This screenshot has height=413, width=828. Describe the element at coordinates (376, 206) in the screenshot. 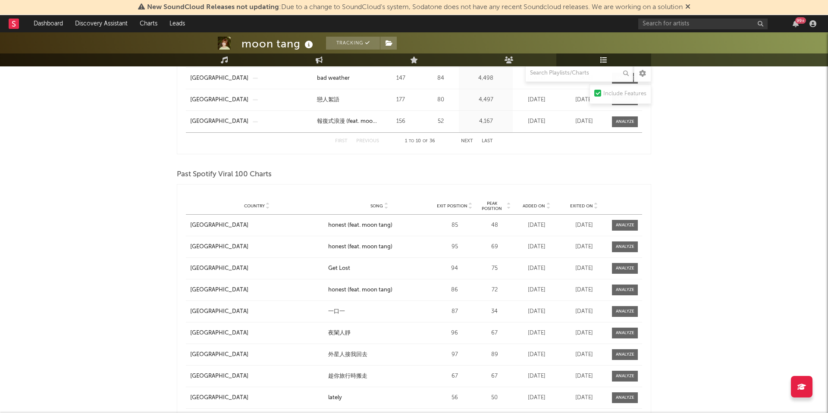

I see `span: Song` at that location.